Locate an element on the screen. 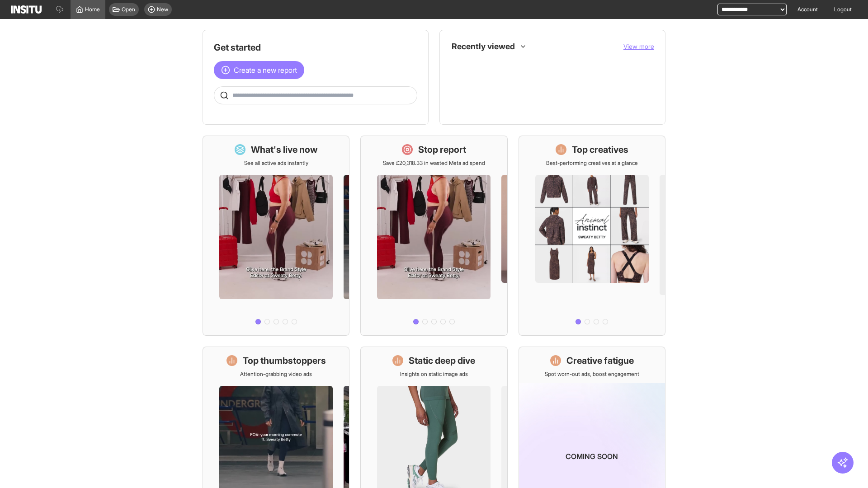  p: Best-performing creatives at a glance is located at coordinates (591, 163).